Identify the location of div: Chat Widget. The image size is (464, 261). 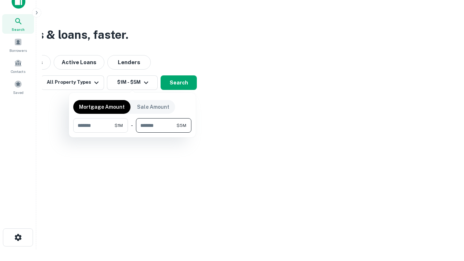
(446, 220).